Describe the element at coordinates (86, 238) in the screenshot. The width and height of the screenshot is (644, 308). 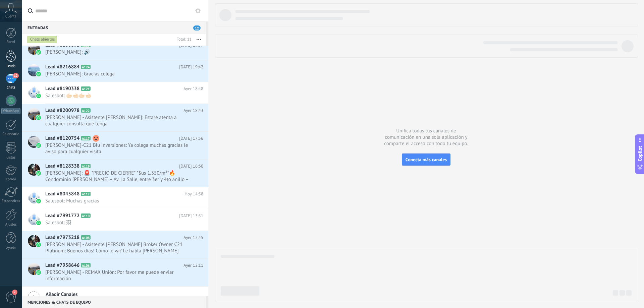
I see `span: A108` at that location.